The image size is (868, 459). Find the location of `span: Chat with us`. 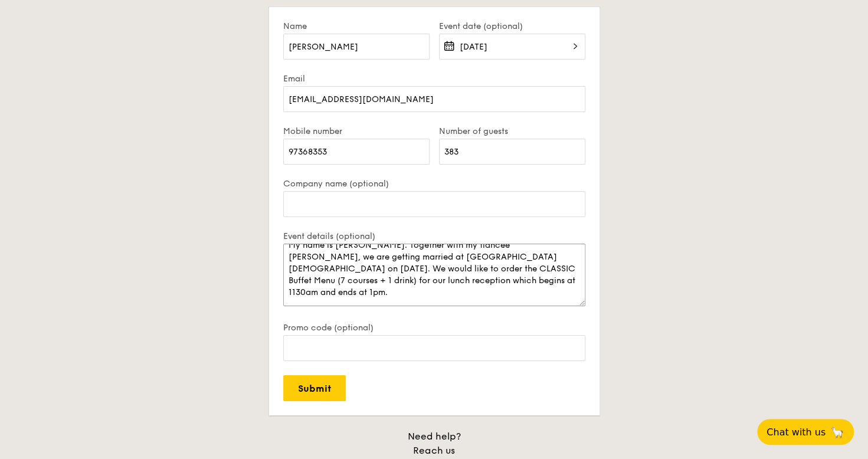

span: Chat with us is located at coordinates (796, 432).